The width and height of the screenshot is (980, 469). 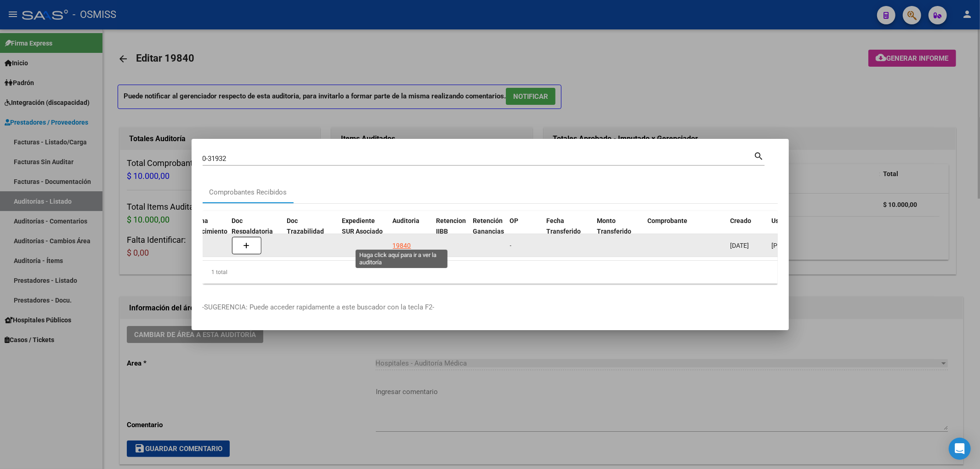 What do you see at coordinates (514, 220) in the screenshot?
I see `span: OP` at bounding box center [514, 220].